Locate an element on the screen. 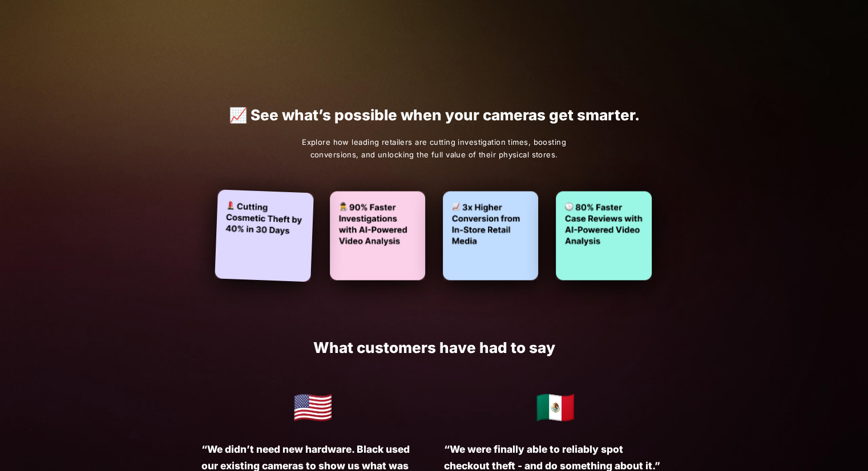  p: 📈 See what’s possible when your cameras get smarter. is located at coordinates (434, 115).